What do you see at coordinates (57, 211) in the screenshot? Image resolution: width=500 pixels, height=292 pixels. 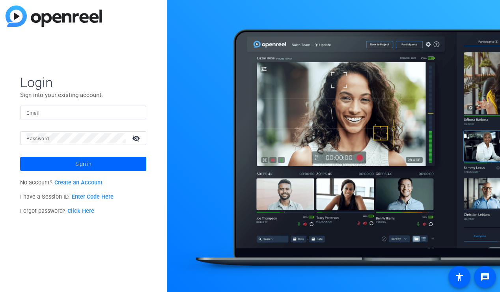 I see `span: Forgot password?` at bounding box center [57, 211].